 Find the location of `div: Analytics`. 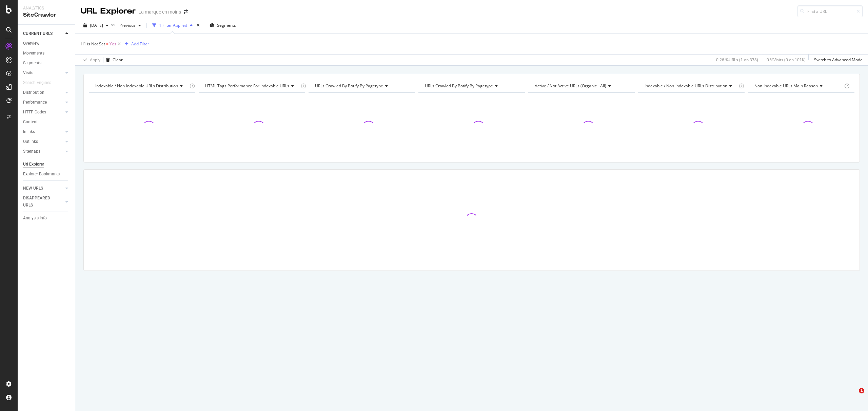

div: Analytics is located at coordinates (46, 8).